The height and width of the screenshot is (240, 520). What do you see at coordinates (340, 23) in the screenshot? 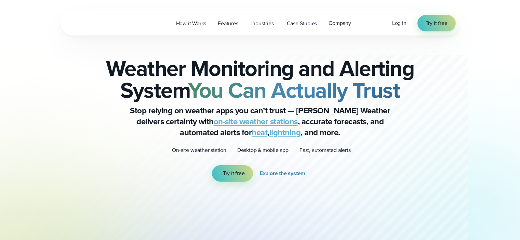
I see `span: Company` at bounding box center [340, 23].